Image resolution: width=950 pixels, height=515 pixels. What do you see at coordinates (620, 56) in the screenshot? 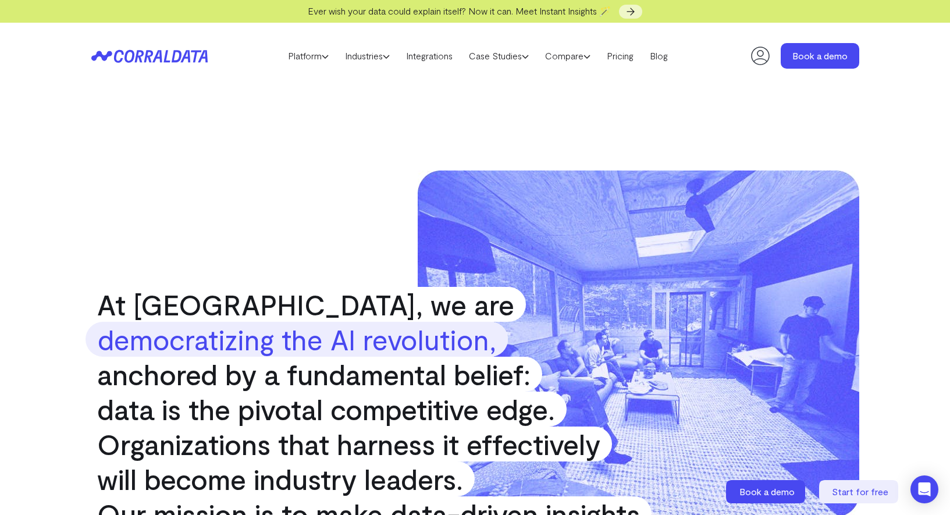
I see `a: Pricing` at bounding box center [620, 56].